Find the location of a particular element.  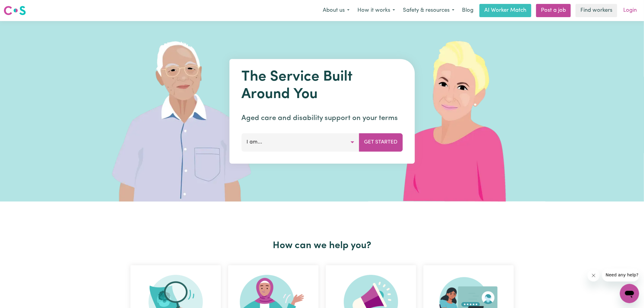

button: Get Started is located at coordinates (381, 142).